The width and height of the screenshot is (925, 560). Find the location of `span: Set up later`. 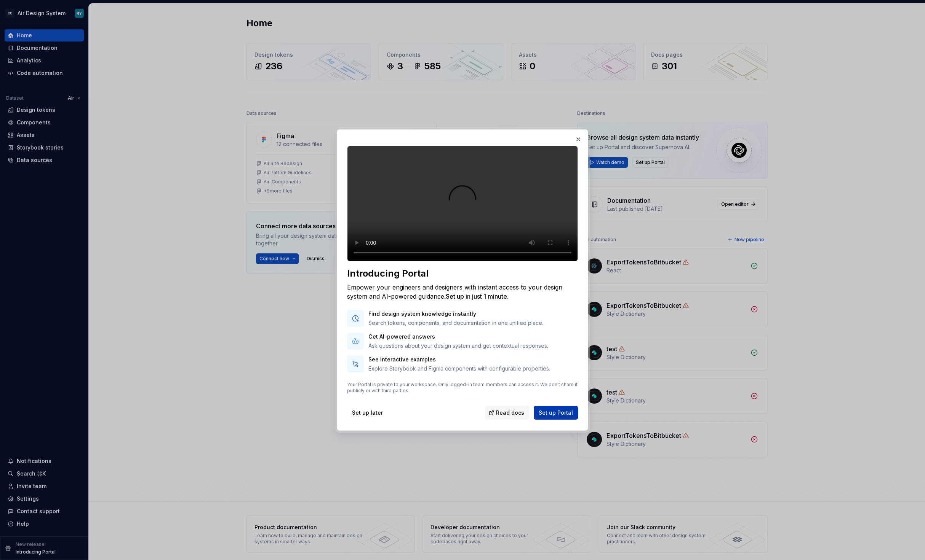

span: Set up later is located at coordinates (367, 413).